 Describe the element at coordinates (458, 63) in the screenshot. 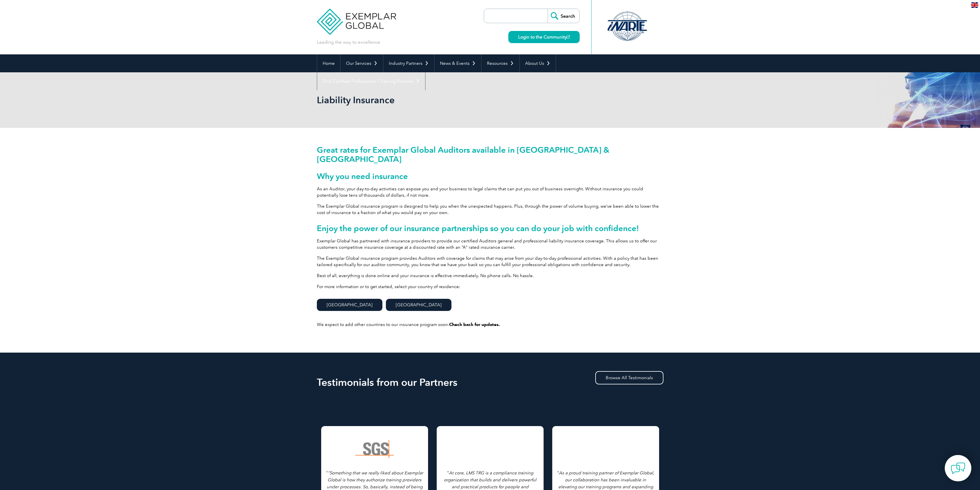

I see `a: News & Events` at that location.